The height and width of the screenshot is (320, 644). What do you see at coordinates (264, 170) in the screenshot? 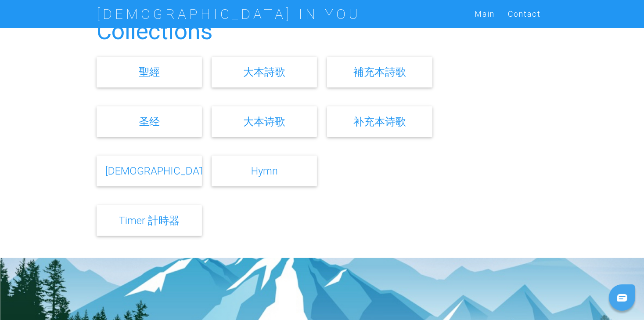
I see `a: Hymn` at bounding box center [264, 170].